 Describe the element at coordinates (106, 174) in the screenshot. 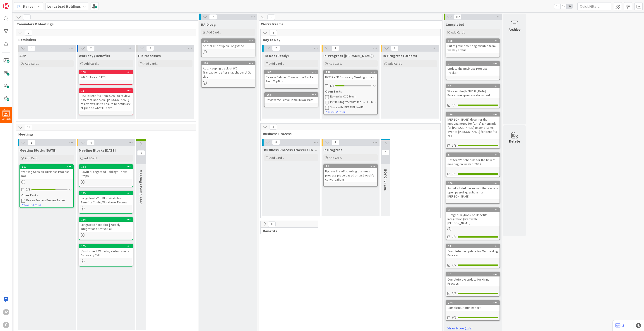

I see `div: Bswift / Longstead Holdings - Next Steps` at that location.